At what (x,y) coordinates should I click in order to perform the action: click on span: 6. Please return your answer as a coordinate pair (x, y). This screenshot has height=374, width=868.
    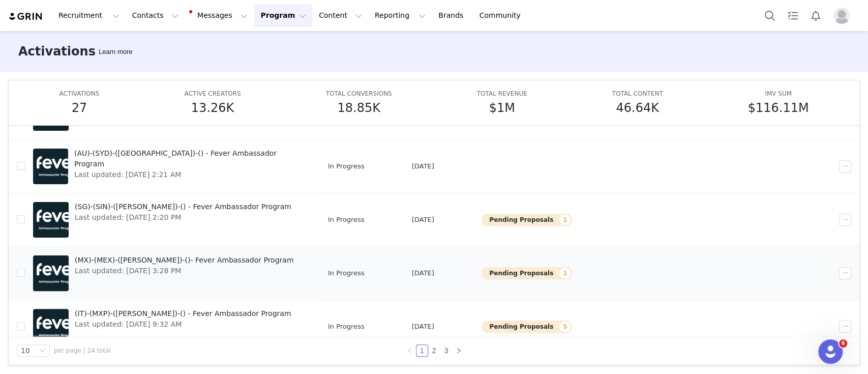
    Looking at the image, I should click on (844, 343).